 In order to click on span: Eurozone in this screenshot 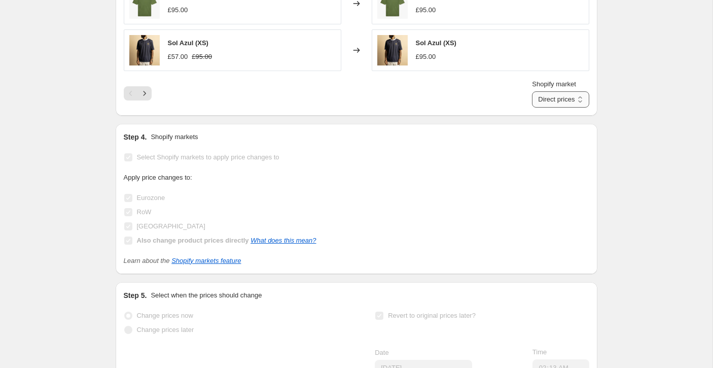, I will do `click(151, 197)`.